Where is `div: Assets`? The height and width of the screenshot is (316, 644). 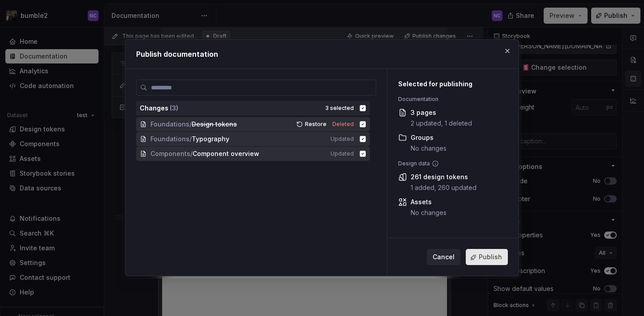
div: Assets is located at coordinates (428, 202).